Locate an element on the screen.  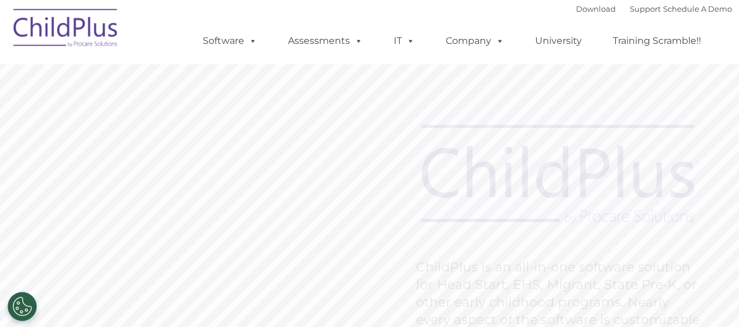
a: Schedule A Demo is located at coordinates (698, 9).